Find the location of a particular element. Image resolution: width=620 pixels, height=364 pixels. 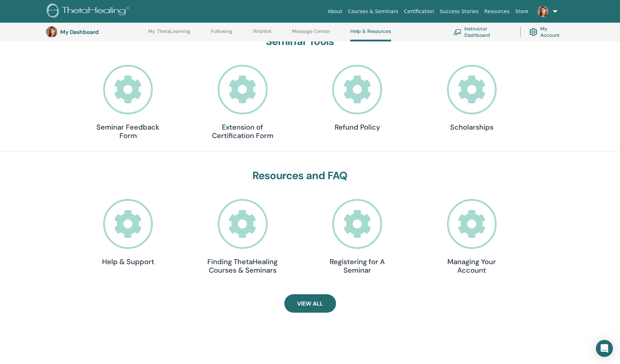

a: Resources is located at coordinates (497, 11).